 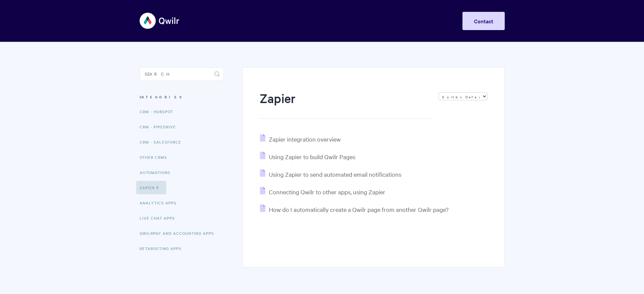 What do you see at coordinates (335, 174) in the screenshot?
I see `span: Using Zapier to send automated email notifications` at bounding box center [335, 174].